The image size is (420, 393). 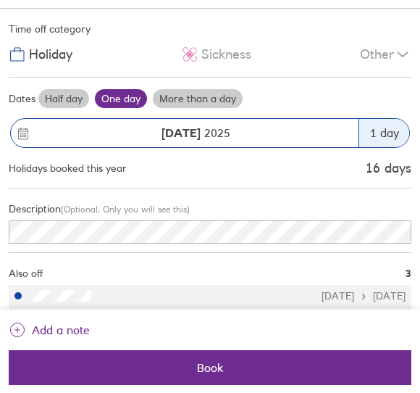 I want to click on span: 2025, so click(x=196, y=133).